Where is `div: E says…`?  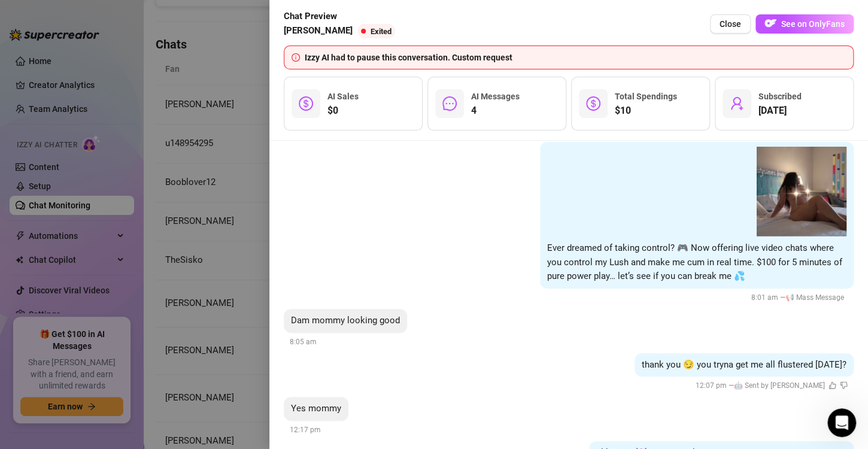 div: E says… is located at coordinates (120, 305).